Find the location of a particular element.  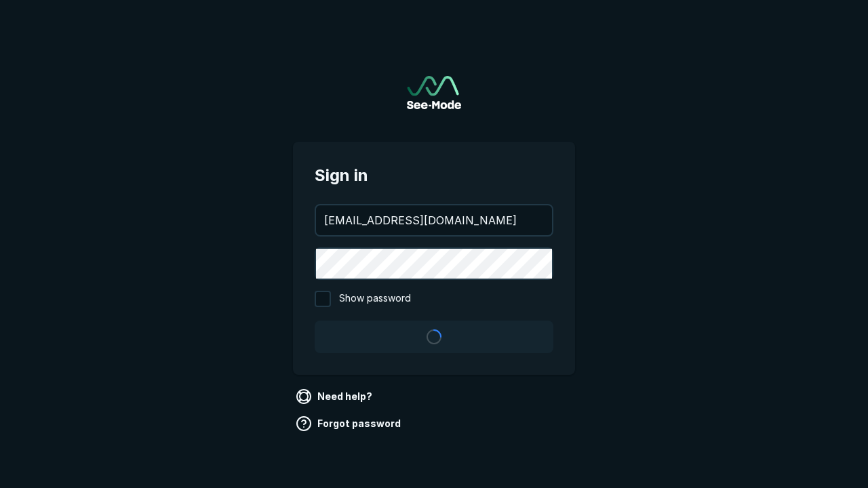

a: Forgot password is located at coordinates (349, 423).